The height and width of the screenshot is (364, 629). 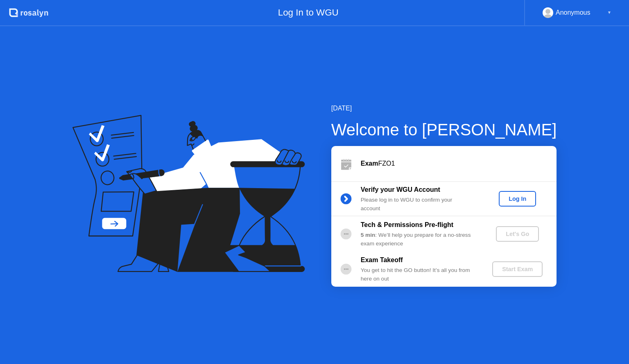 What do you see at coordinates (517, 199) in the screenshot?
I see `button: Log In` at bounding box center [517, 199].